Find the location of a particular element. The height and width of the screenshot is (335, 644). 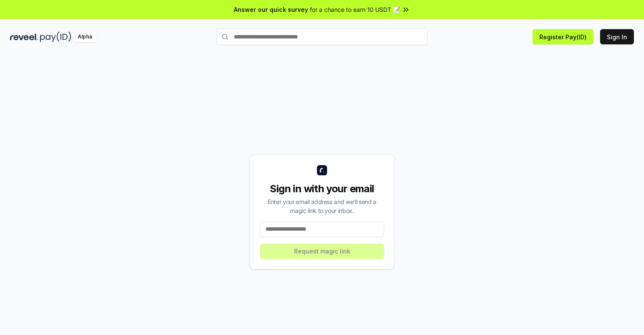

span: for a chance to earn 10 USDT 📝 is located at coordinates (355, 9).